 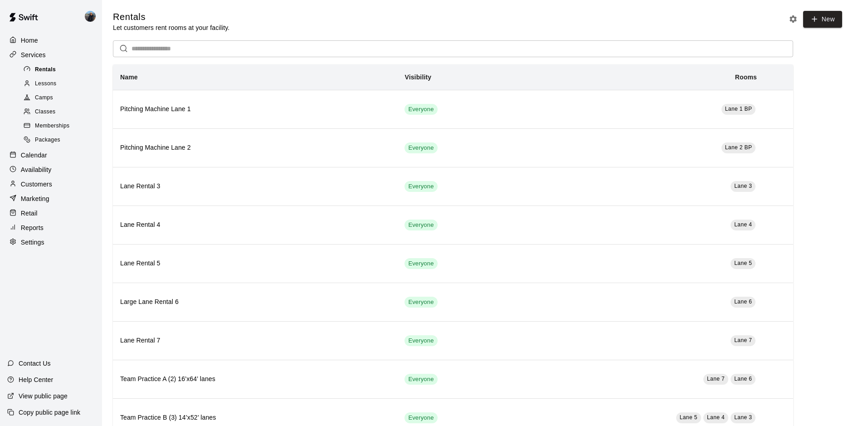 What do you see at coordinates (51, 199) in the screenshot?
I see `div: Marketing` at bounding box center [51, 199].